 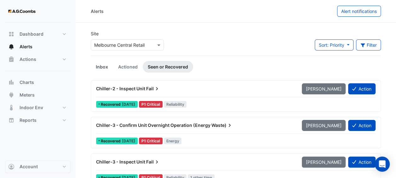 What do you see at coordinates (11, 108) in the screenshot?
I see `app-icon: Indoor Env` at bounding box center [11, 108].